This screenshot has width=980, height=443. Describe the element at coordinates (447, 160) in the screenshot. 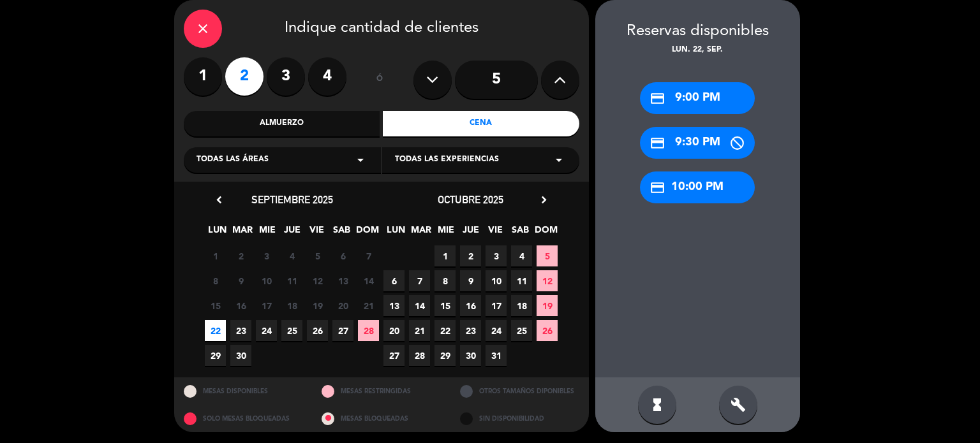

I see `span: Todas las experiencias` at that location.